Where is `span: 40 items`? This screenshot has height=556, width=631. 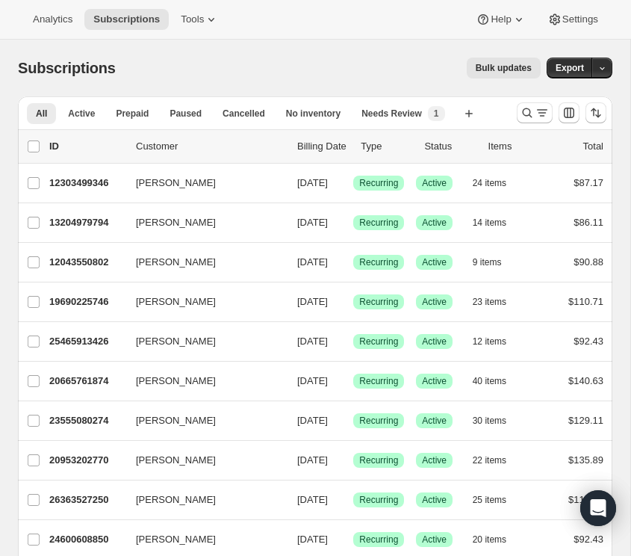 span: 40 items is located at coordinates (489, 381).